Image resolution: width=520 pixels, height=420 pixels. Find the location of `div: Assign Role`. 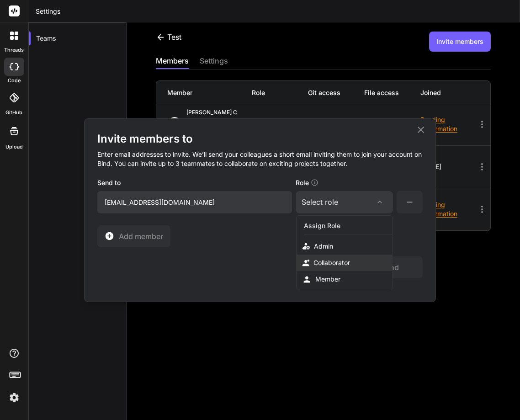

div: Assign Role is located at coordinates (348, 226).